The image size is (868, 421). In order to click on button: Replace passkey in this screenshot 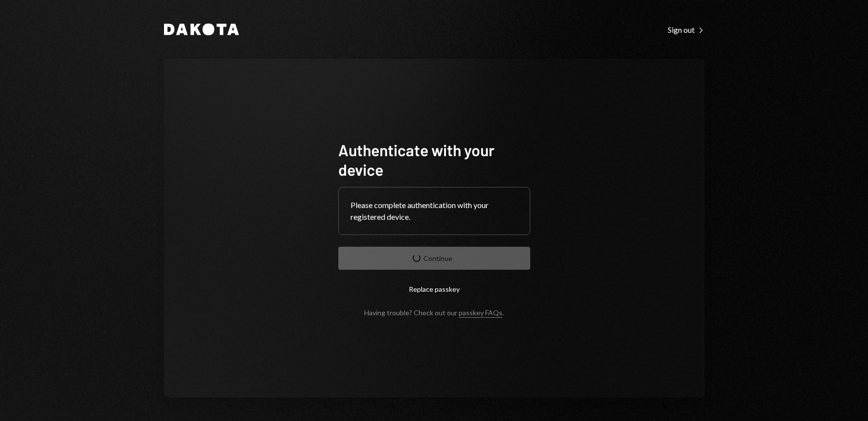, I will do `click(434, 289)`.